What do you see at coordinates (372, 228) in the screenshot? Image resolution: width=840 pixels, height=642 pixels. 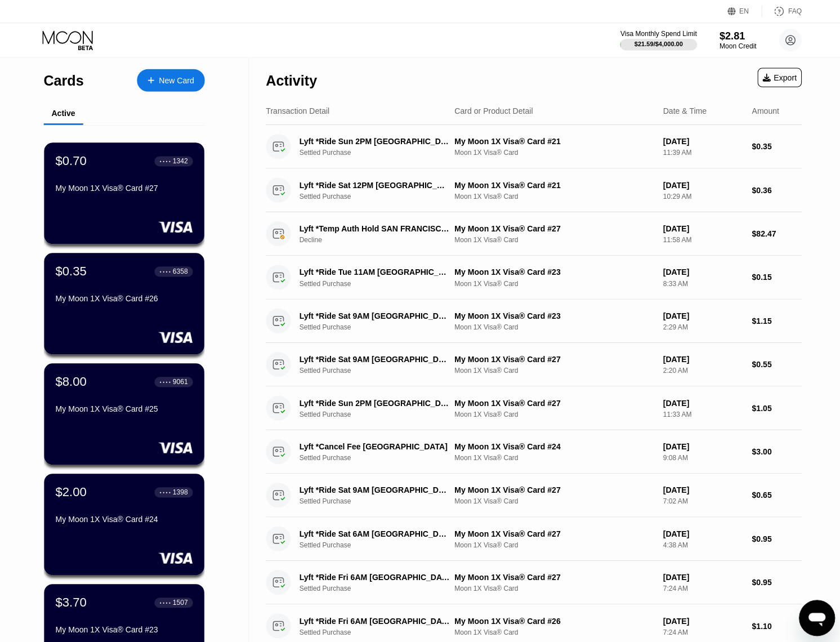 I see `div: Lyft *Temp Auth Hold SAN FRANCISCOUS` at bounding box center [372, 228].